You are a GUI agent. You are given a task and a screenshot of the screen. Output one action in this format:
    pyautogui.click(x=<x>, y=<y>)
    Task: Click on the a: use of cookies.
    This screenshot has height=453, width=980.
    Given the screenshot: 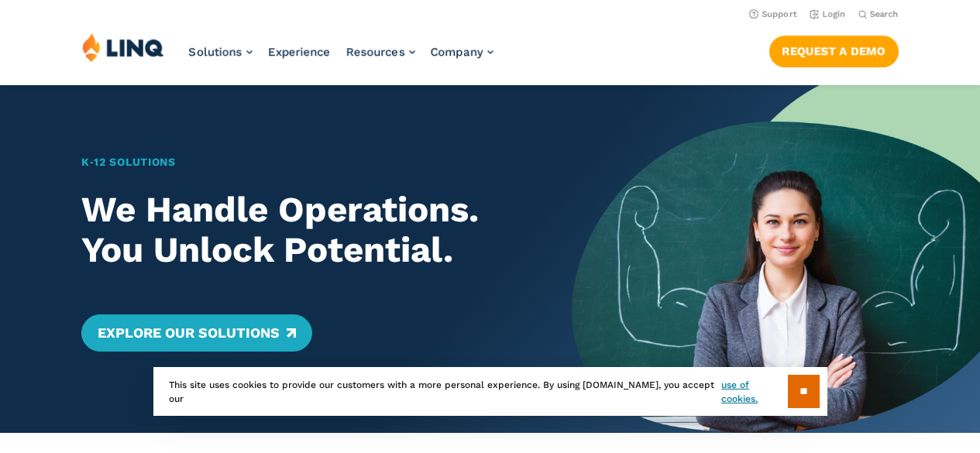 What is the action you would take?
    pyautogui.click(x=754, y=392)
    